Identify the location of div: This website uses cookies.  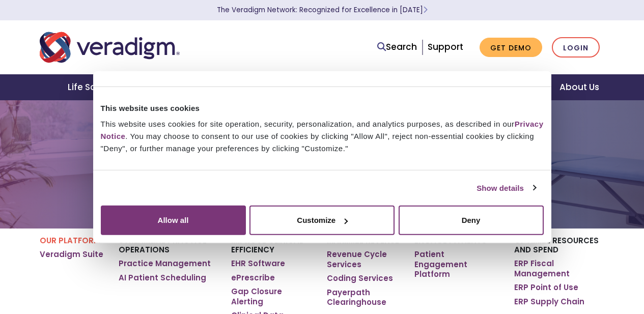
(322, 108).